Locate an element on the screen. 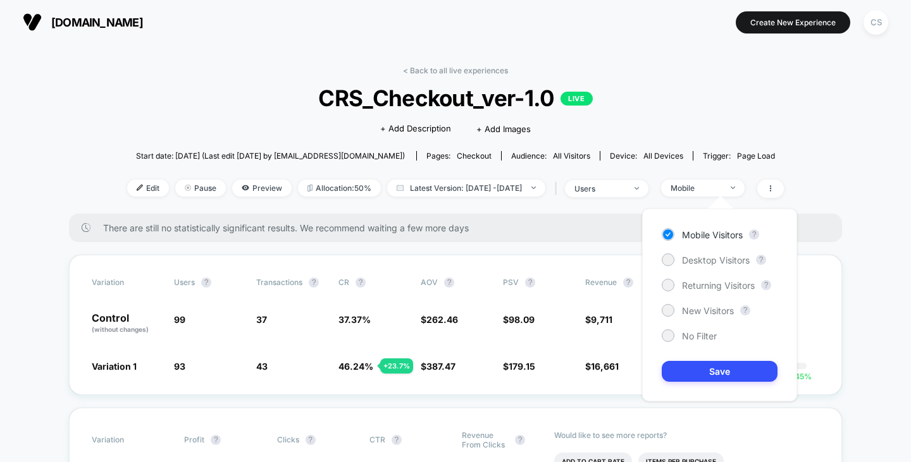 The height and width of the screenshot is (462, 911). span: Mobile Visitors is located at coordinates (712, 235).